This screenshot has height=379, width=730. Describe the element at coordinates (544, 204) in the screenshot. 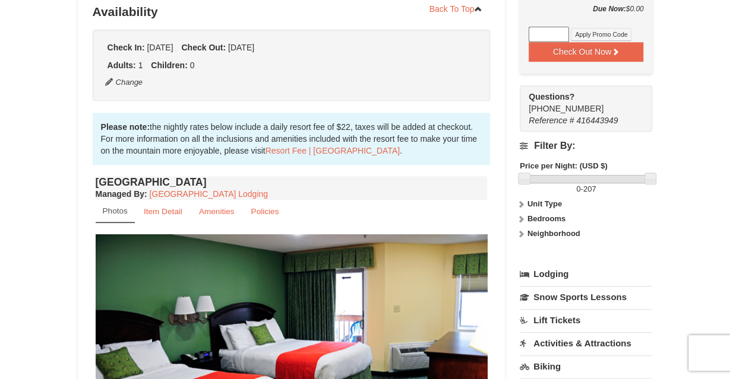

I see `strong: Unit Type` at that location.